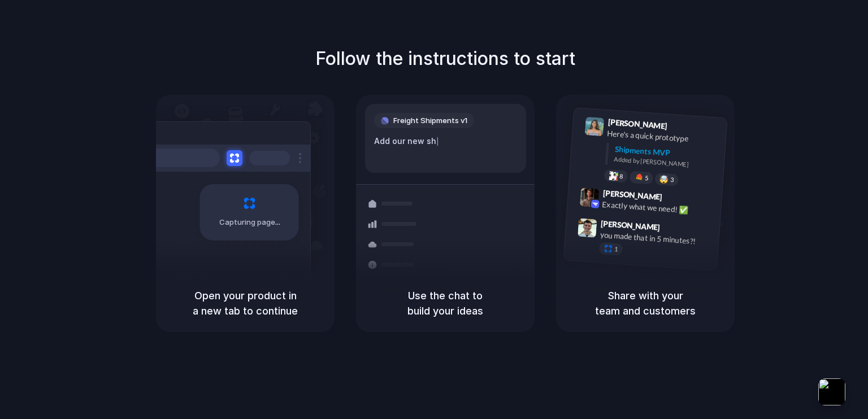 The width and height of the screenshot is (868, 419). I want to click on div: Add our new sh, so click(446, 141).